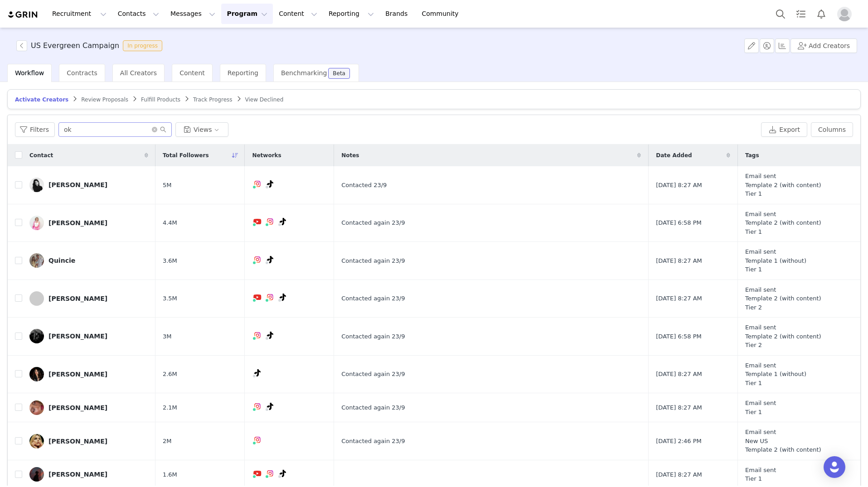 The width and height of the screenshot is (868, 487). I want to click on span: Activate Creators, so click(41, 100).